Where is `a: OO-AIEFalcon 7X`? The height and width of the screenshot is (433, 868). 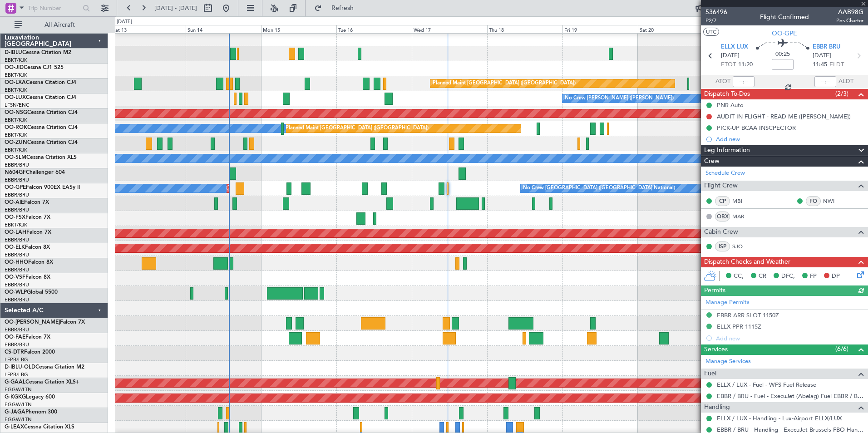 a: OO-AIEFalcon 7X is located at coordinates (27, 203).